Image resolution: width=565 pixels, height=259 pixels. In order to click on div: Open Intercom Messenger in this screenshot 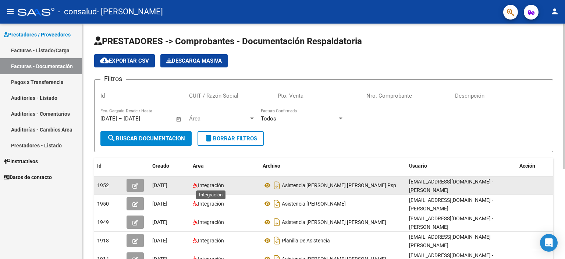, I will do `click(549, 242)`.